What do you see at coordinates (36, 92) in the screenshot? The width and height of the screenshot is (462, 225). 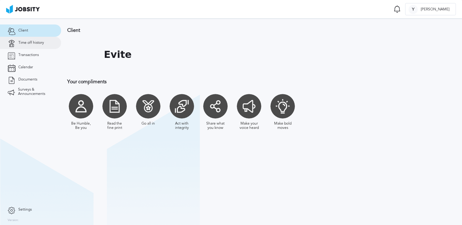 I see `span: Surveys & Announcements` at bounding box center [36, 92].